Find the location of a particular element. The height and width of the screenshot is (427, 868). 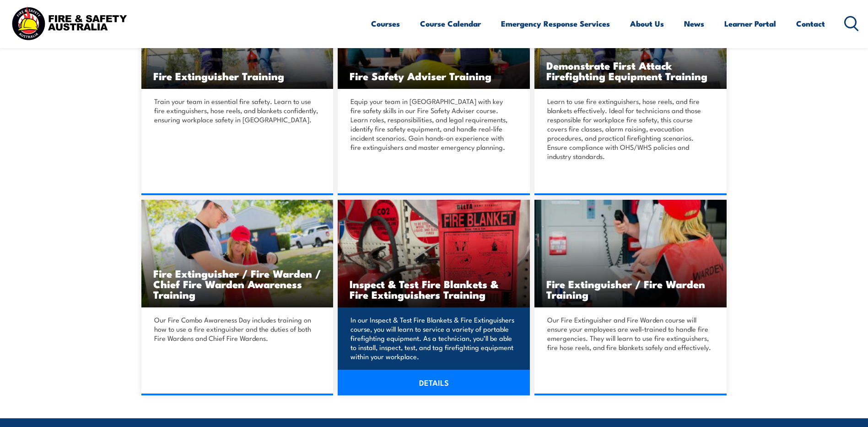

a: Courses is located at coordinates (386, 23).